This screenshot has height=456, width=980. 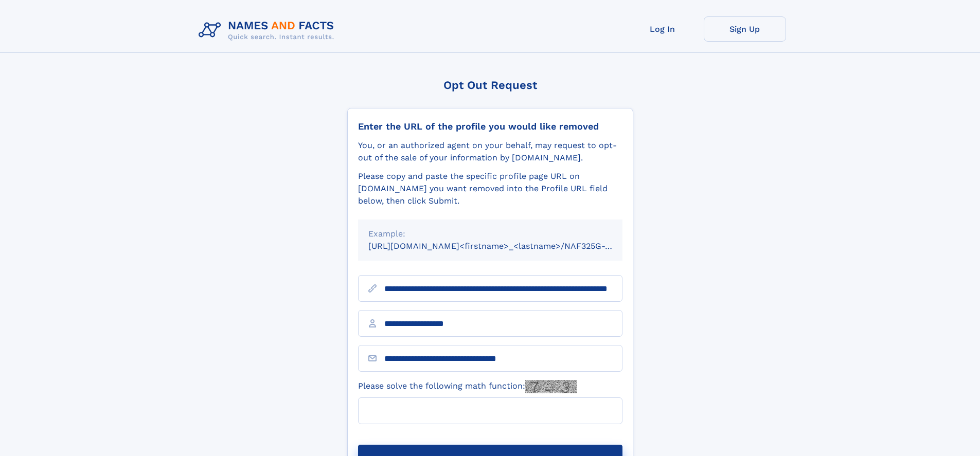 What do you see at coordinates (467, 387) in the screenshot?
I see `label: Please solve the following math function:` at bounding box center [467, 387].